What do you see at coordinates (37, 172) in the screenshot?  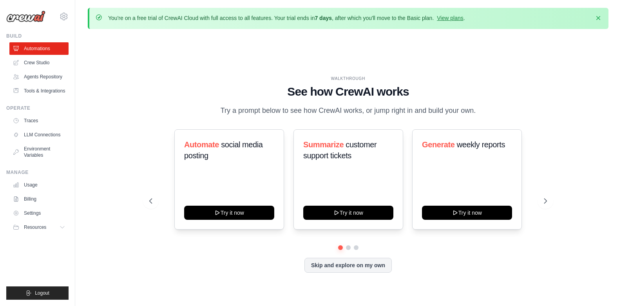 I see `div: Manage` at bounding box center [37, 172].